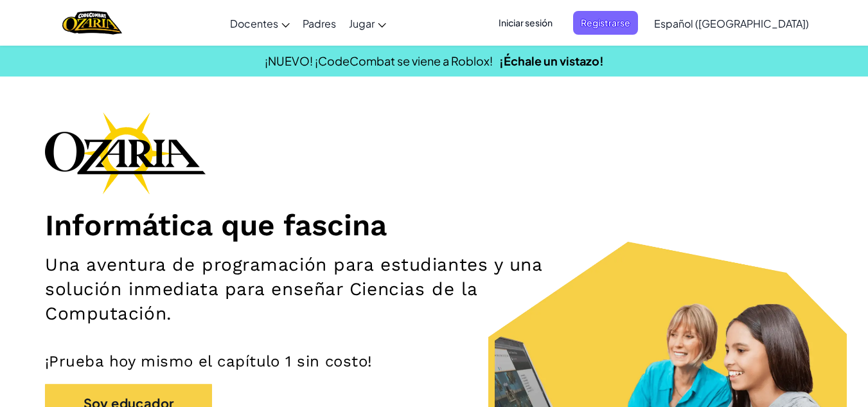 This screenshot has height=407, width=868. I want to click on p: ¡Prueba hoy mismo el capítulo 1 sin costo!, so click(434, 361).